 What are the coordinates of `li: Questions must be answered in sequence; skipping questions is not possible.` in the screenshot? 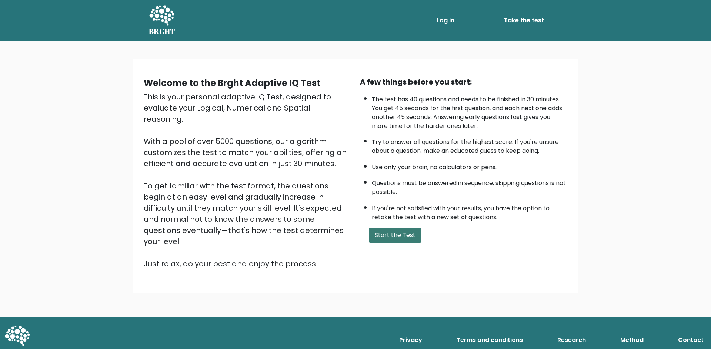 It's located at (470, 186).